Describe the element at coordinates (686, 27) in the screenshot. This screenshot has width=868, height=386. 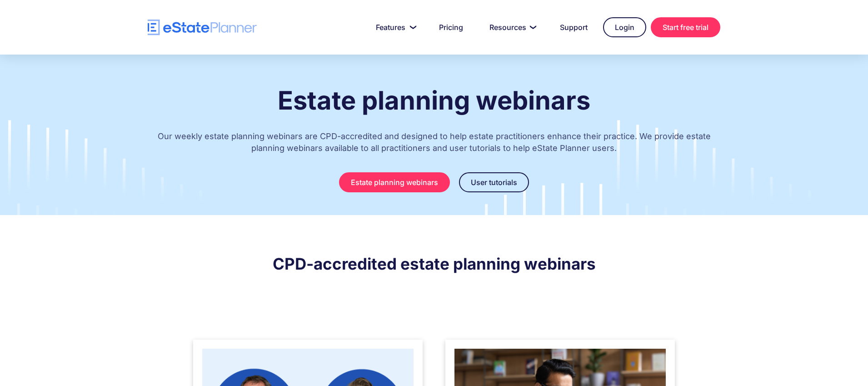
I see `a: Start free trial` at that location.